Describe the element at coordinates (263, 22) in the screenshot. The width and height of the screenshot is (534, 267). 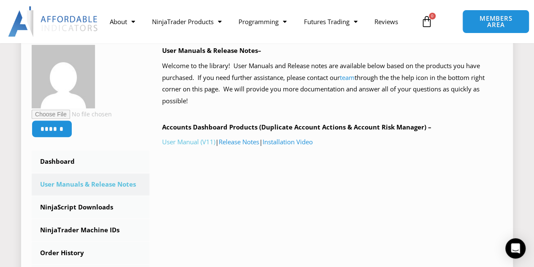
I see `a: Programming` at that location.